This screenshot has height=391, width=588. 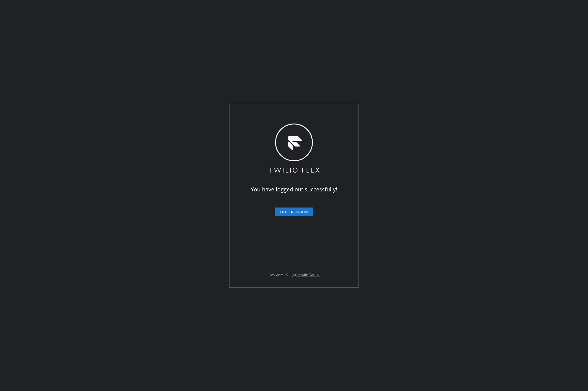 What do you see at coordinates (294, 189) in the screenshot?
I see `span: You have logged out successfully!` at bounding box center [294, 189].